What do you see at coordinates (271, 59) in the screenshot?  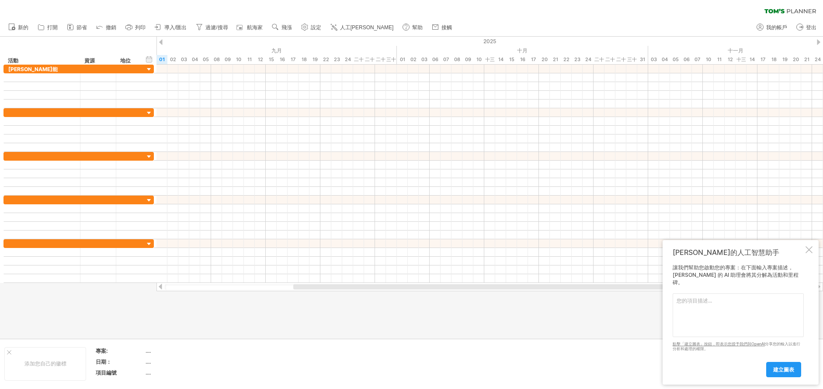 I see `font: 15` at bounding box center [271, 59].